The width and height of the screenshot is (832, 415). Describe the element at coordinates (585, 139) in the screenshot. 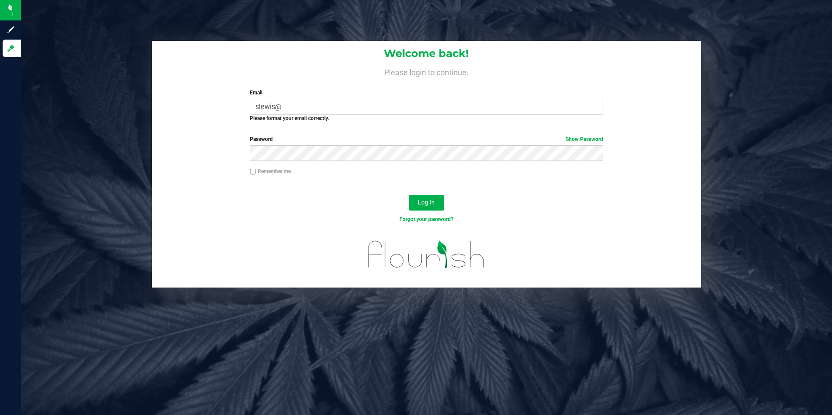

I see `a: Show Password` at that location.